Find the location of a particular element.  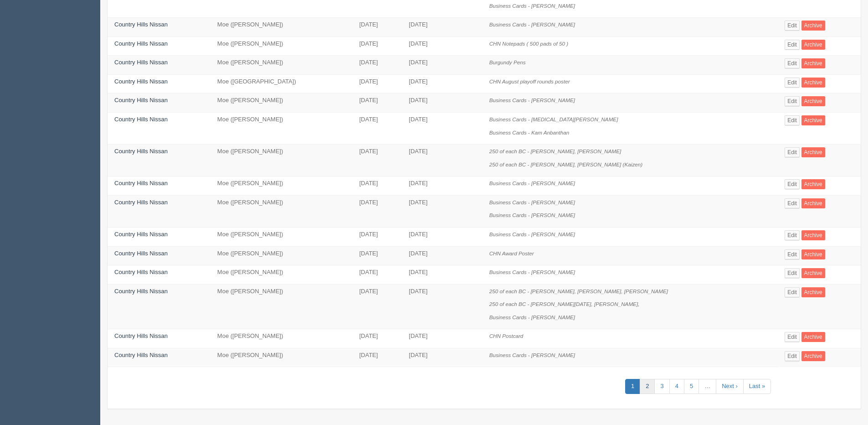

i: CHN Award Poster is located at coordinates (511, 253).